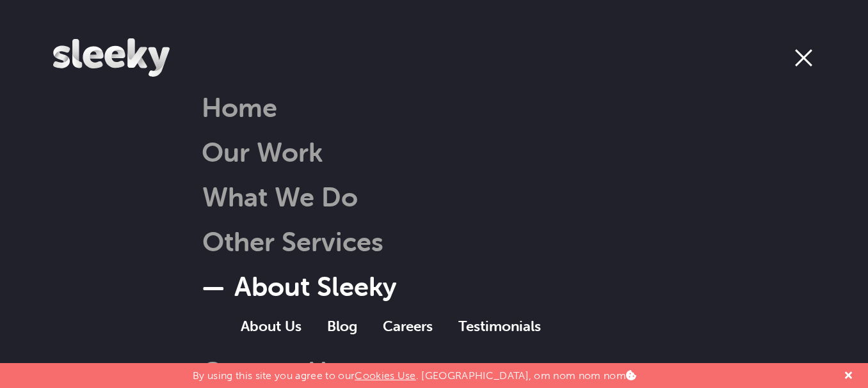 Image resolution: width=868 pixels, height=388 pixels. Describe the element at coordinates (239, 106) in the screenshot. I see `a: Home` at that location.